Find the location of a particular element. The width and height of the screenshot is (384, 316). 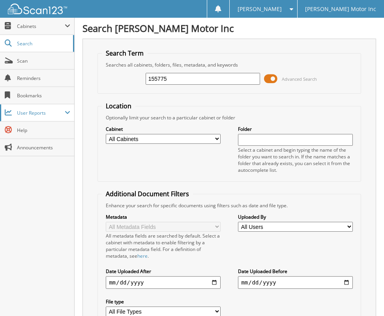

span: Cabinets is located at coordinates (41, 26).